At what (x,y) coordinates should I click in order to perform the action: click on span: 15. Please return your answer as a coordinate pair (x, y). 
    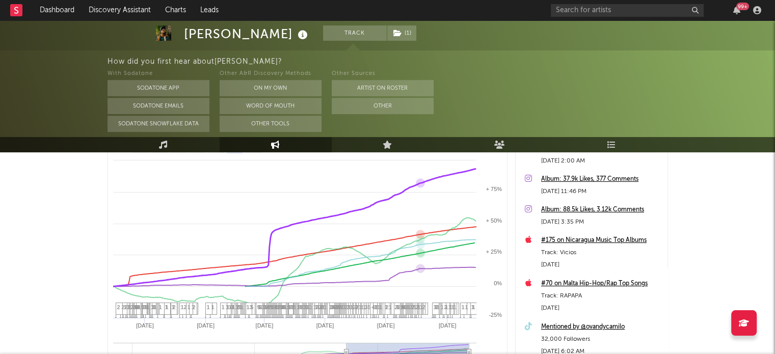
    Looking at the image, I should click on (141, 307).